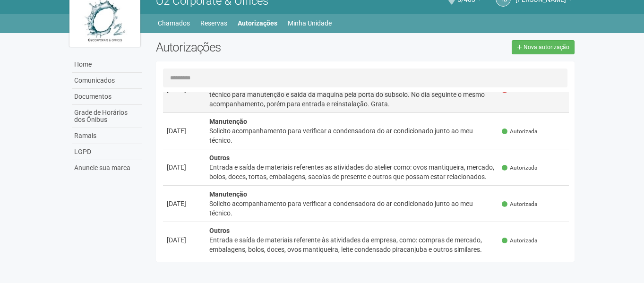  What do you see at coordinates (352, 245) in the screenshot?
I see `div: Entrada e saída de materiais referente às atividades da empresa, como: compras de mercado, embala...` at bounding box center [352, 245].